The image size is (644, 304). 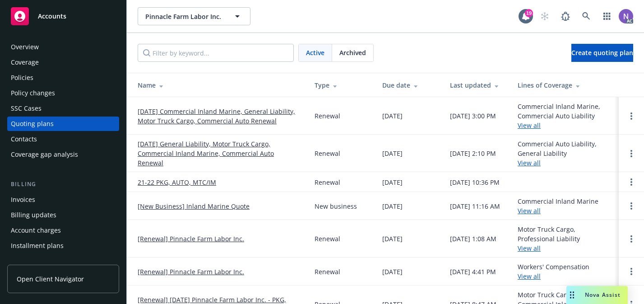 I want to click on div: Installment plans, so click(x=37, y=246).